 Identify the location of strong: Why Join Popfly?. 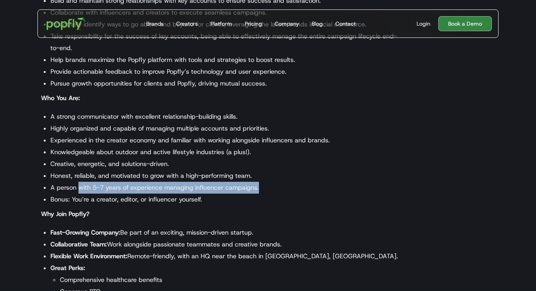
(65, 214).